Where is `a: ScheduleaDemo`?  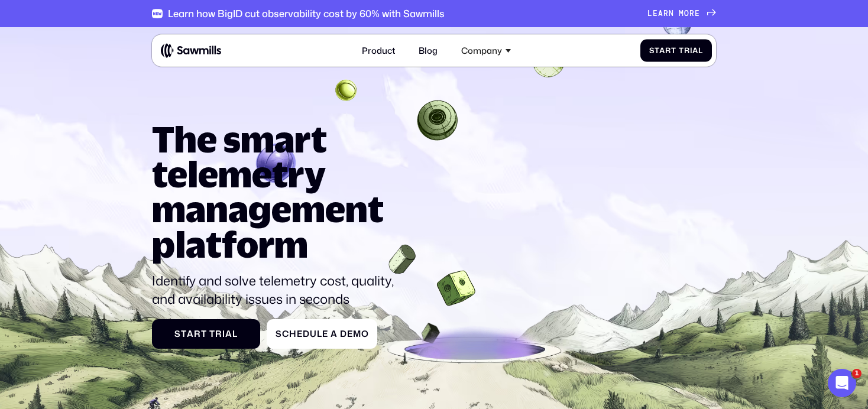 a: ScheduleaDemo is located at coordinates (321, 334).